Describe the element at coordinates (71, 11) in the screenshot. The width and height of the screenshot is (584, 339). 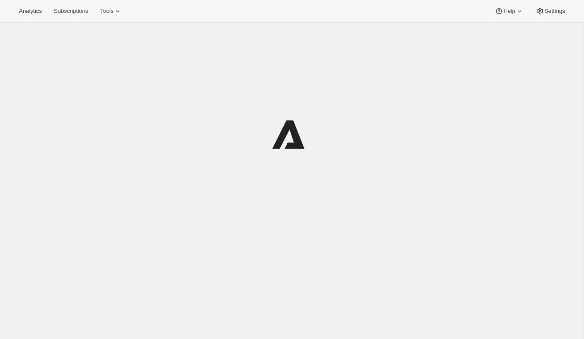
I see `span: Subscriptions` at that location.